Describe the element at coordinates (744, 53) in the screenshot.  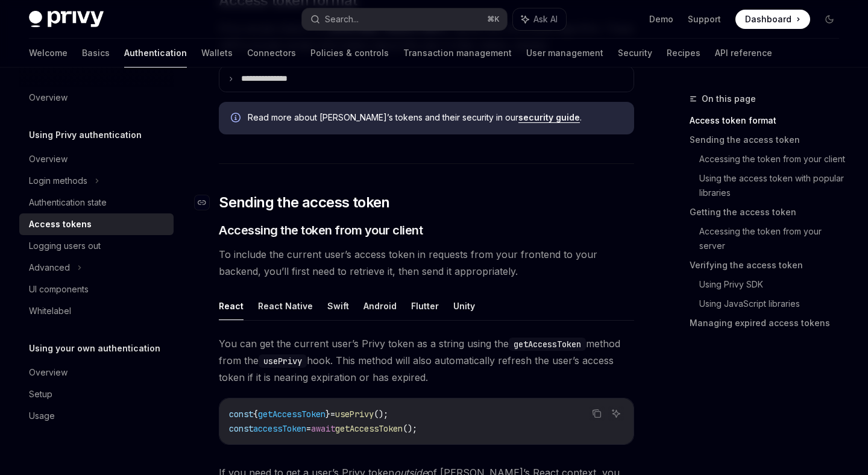
I see `a: API reference` at that location.